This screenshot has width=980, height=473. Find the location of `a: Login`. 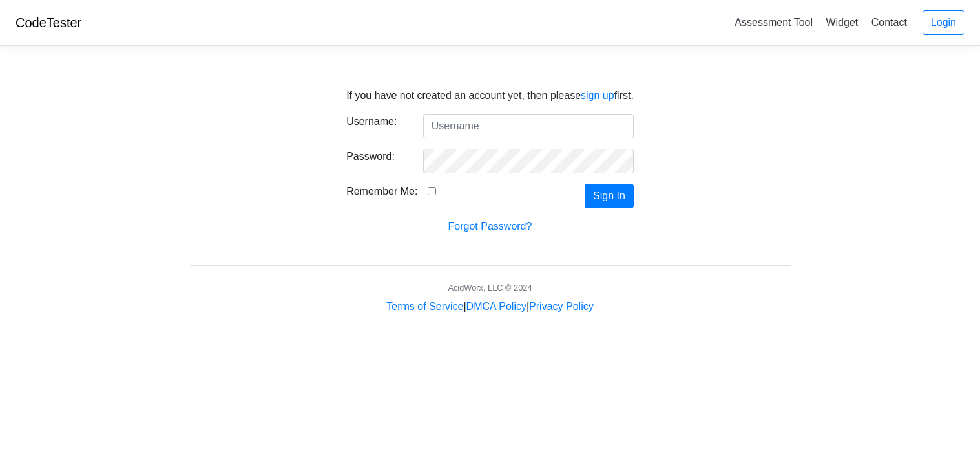

a: Login is located at coordinates (943, 22).